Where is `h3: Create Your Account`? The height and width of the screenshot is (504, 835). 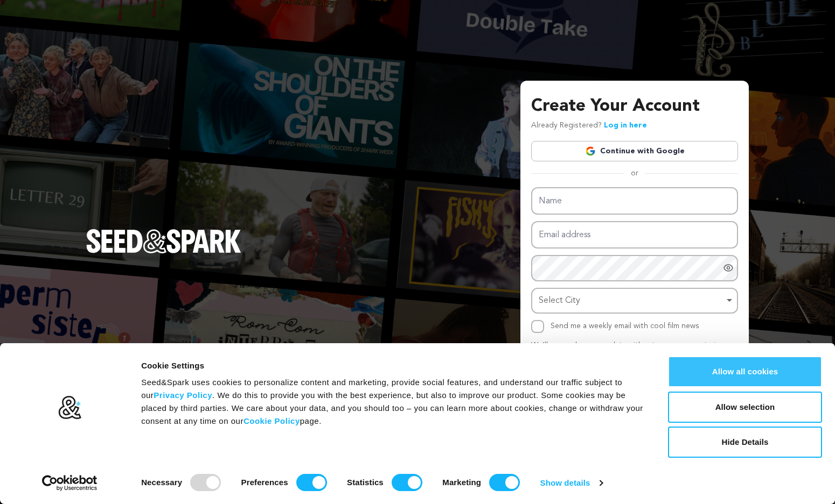 h3: Create Your Account is located at coordinates (635, 106).